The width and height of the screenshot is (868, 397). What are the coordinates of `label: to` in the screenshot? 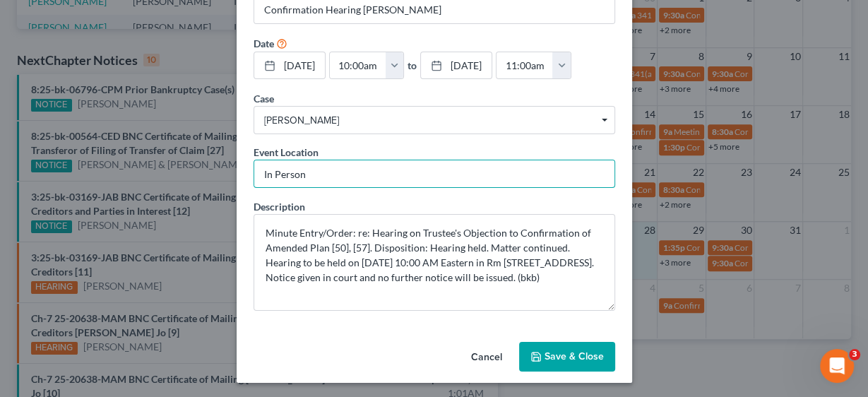 It's located at (412, 65).